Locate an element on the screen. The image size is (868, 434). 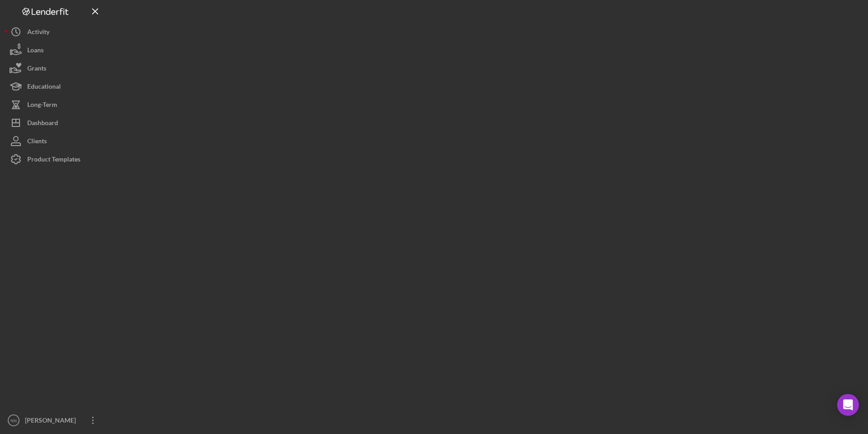
div: Clients is located at coordinates (37, 142).